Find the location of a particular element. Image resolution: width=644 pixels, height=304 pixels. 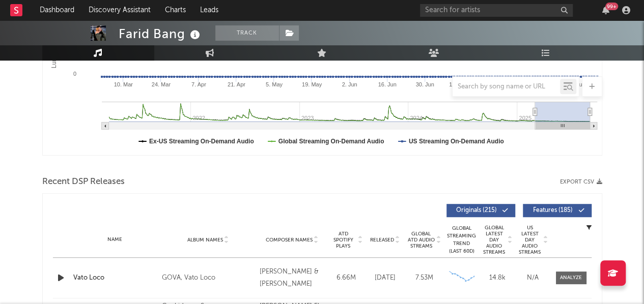

a: Vato Loco is located at coordinates (115, 278).